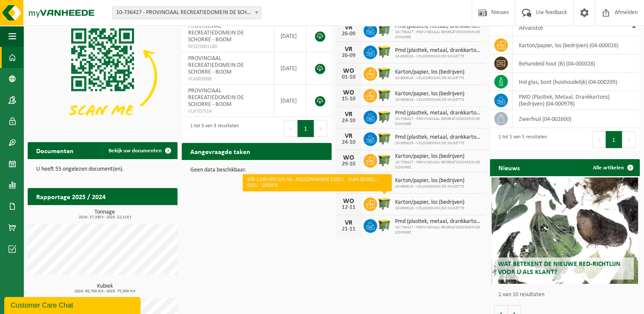 The width and height of the screenshot is (644, 314). Describe the element at coordinates (55, 150) in the screenshot. I see `h2: Documenten` at that location.